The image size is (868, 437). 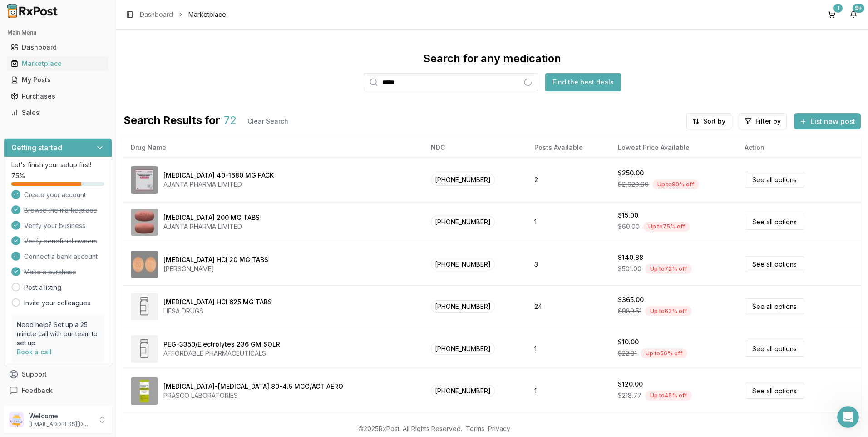 I want to click on img: Budesonide-Formoterol Fumarate 80-4.5 MCG/ACT AERO, so click(x=144, y=391).